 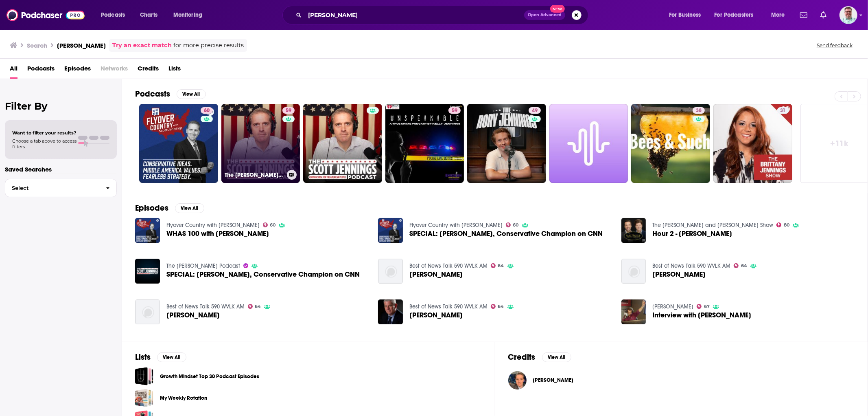 What do you see at coordinates (685, 15) in the screenshot?
I see `span: For Business` at bounding box center [685, 15].